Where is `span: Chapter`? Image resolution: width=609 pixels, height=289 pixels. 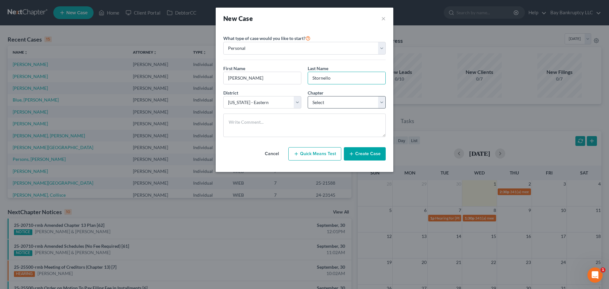
span: Chapter is located at coordinates (316, 93).